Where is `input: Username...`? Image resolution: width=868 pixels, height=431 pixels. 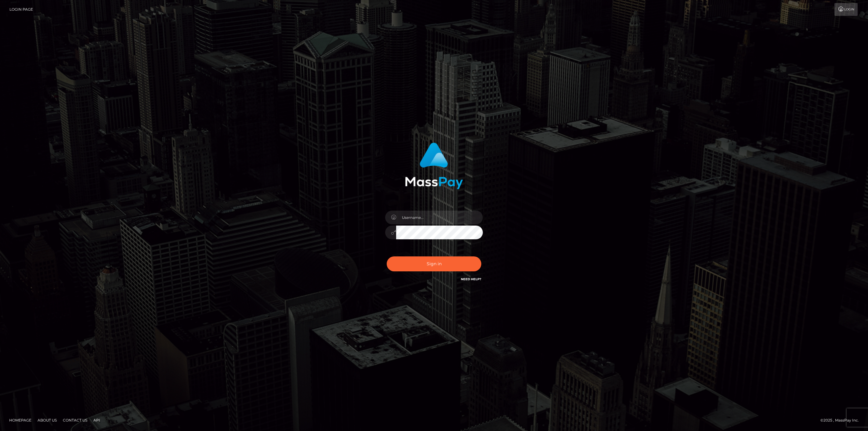
input: Username... is located at coordinates (440, 218).